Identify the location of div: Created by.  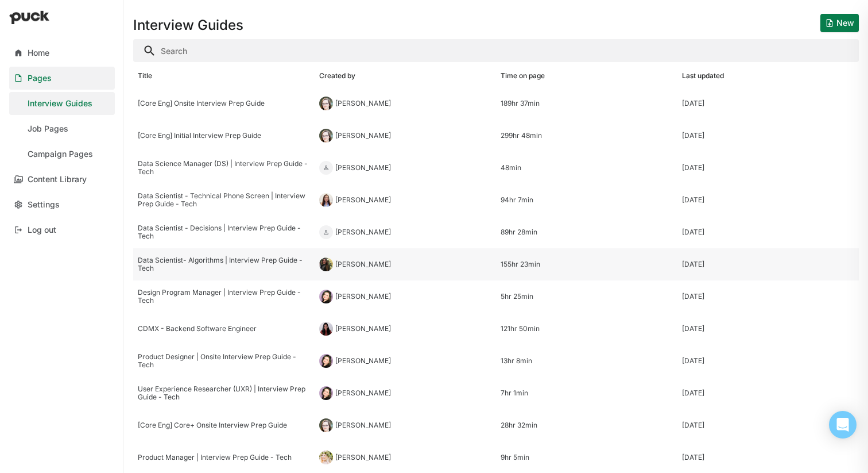
(337, 76).